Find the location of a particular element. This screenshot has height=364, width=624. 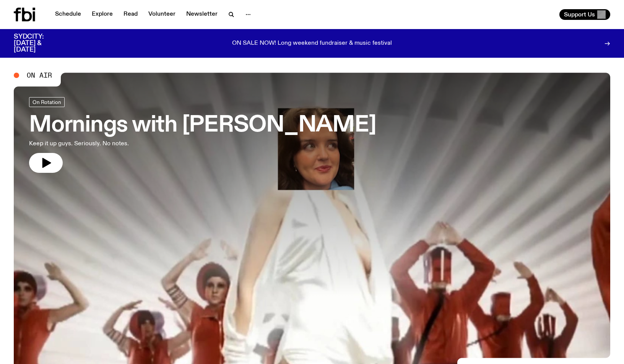

p: ON SALE NOW! Long weekend fundraiser & music festival is located at coordinates (312, 44).